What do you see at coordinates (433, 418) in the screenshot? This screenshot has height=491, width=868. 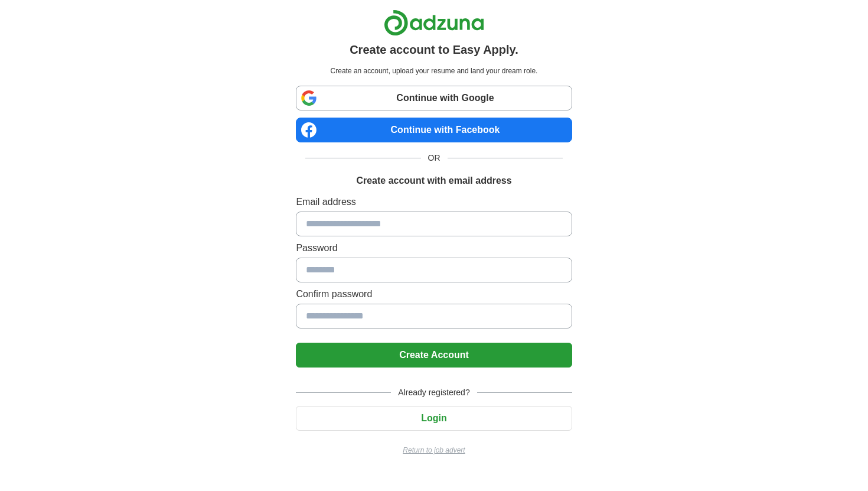 I see `a: Login` at bounding box center [433, 418].